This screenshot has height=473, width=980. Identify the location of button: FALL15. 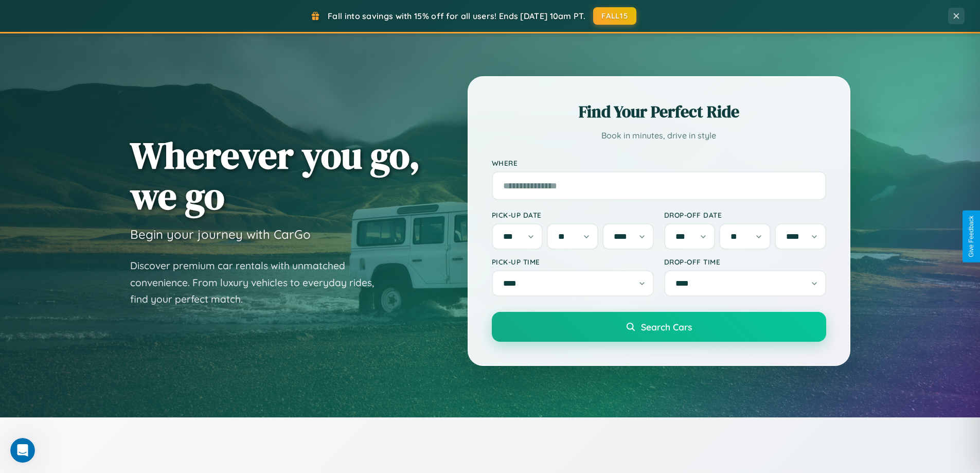
(615, 16).